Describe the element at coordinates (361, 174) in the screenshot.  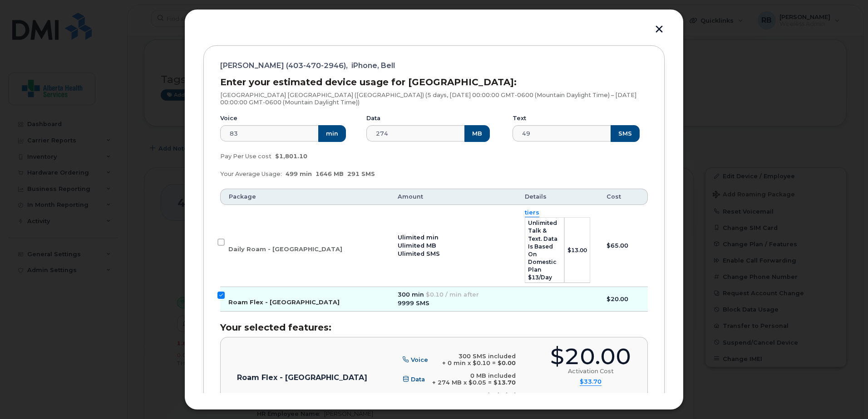
I see `span: 291 SMS` at that location.